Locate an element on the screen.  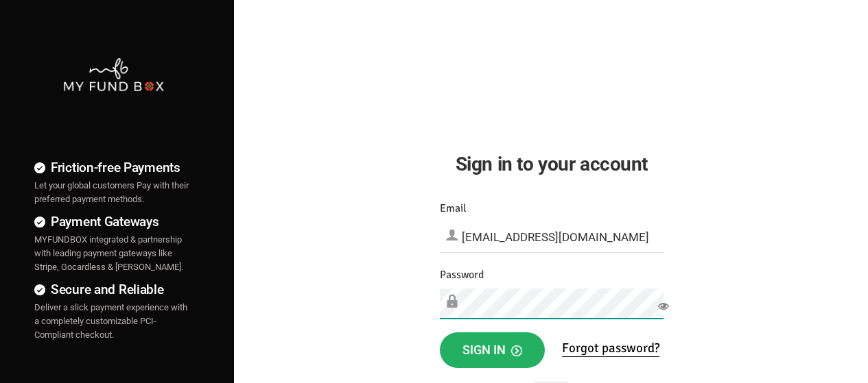
h4: Friction-free Payments is located at coordinates (113, 167).